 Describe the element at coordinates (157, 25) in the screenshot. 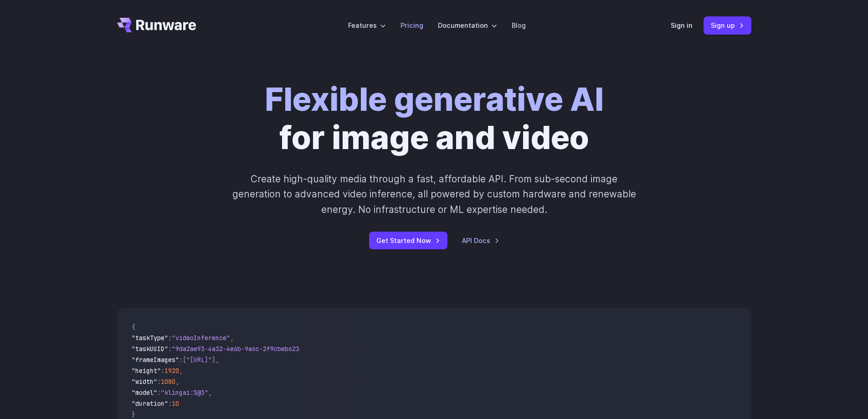

I see `a: Go to /` at that location.